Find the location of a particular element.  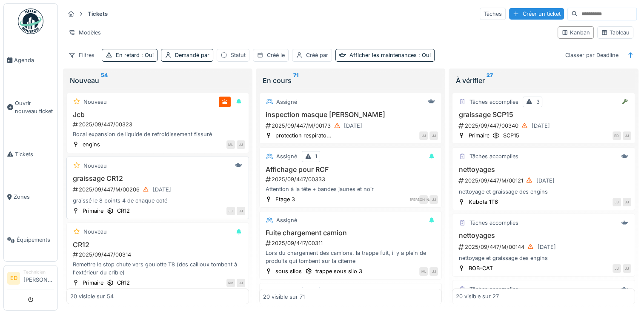

div: À vérifier is located at coordinates (543, 80).